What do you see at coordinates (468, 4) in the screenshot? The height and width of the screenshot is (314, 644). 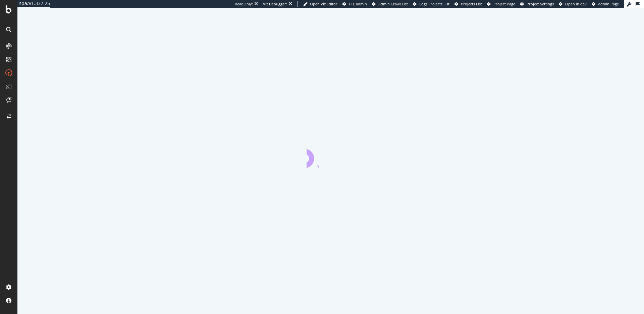 I see `a: Projects List` at bounding box center [468, 4].